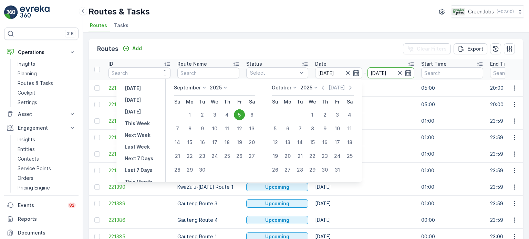 The image size is (529, 239). I want to click on a: Cockpit, so click(47, 93).